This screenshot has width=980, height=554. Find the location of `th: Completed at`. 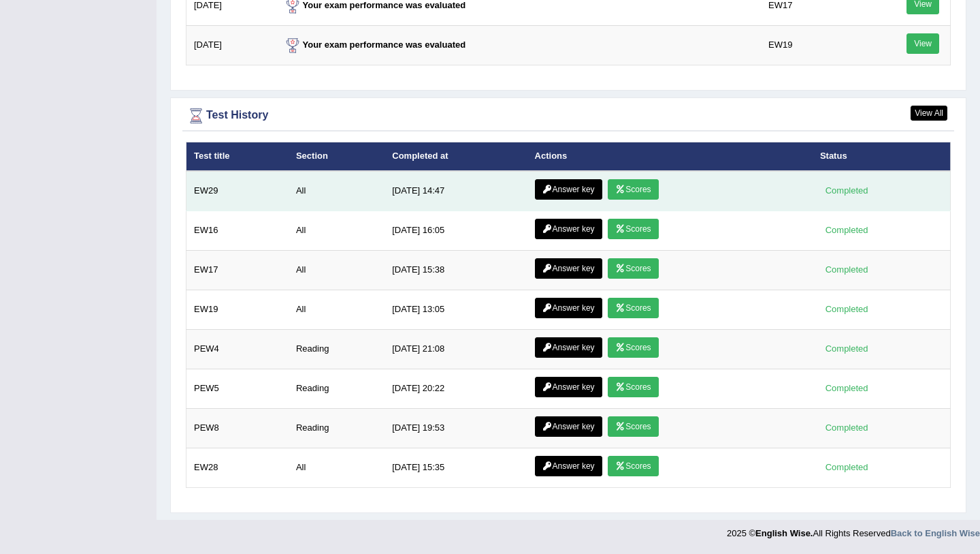

th: Completed at is located at coordinates (456, 157).